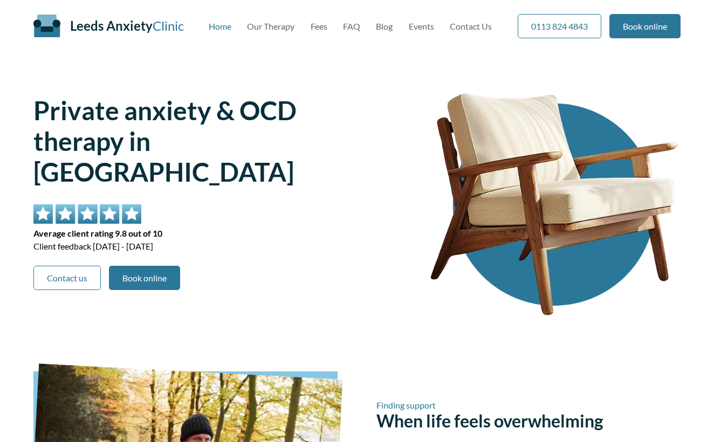  Describe the element at coordinates (271, 26) in the screenshot. I see `a: Our Therapy` at that location.